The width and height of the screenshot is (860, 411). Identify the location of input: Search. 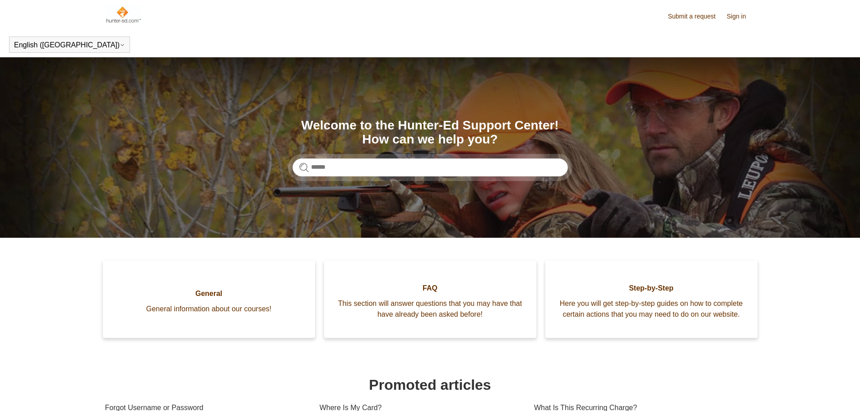
(430, 167).